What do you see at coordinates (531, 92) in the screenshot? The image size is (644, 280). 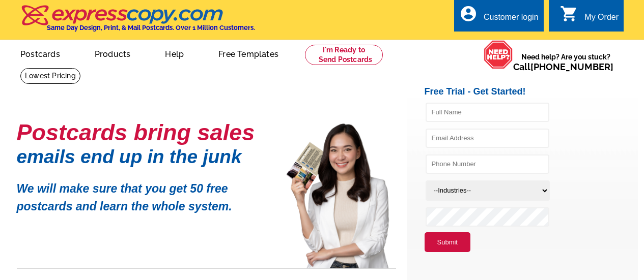 I see `h2: Free Trial - Get Started!` at bounding box center [531, 92].